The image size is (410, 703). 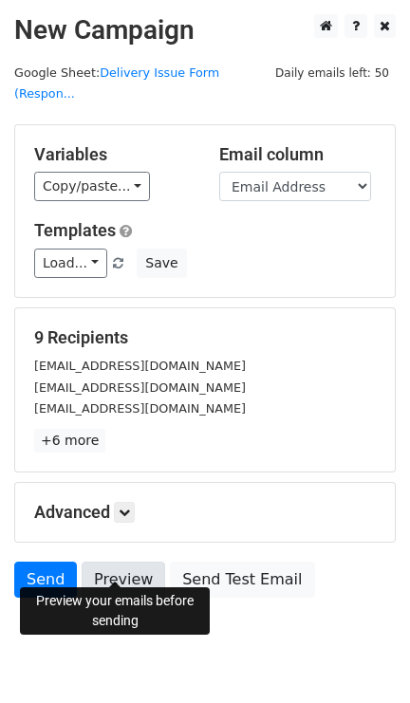 I want to click on button: Save, so click(x=161, y=263).